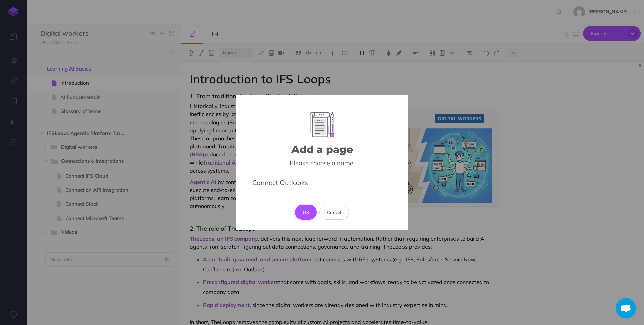 This screenshot has height=325, width=644. What do you see at coordinates (305, 212) in the screenshot?
I see `button: OK` at bounding box center [305, 212].